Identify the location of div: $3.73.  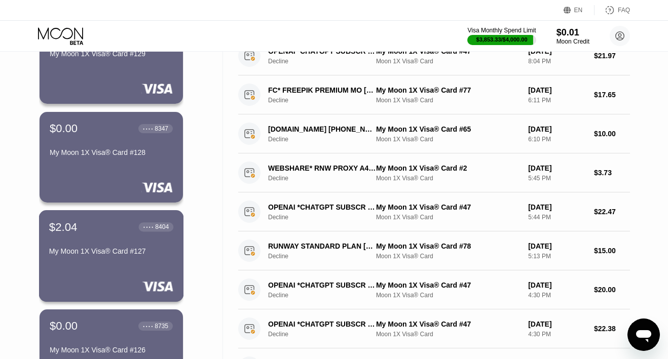
(612, 173).